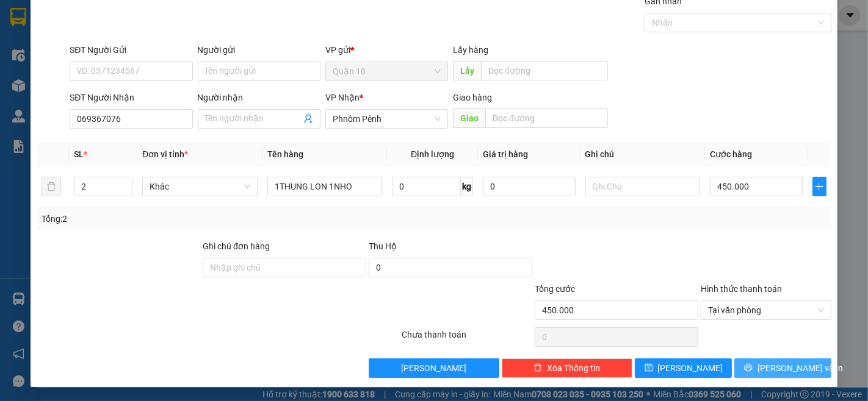  I want to click on span: Khác, so click(199, 187).